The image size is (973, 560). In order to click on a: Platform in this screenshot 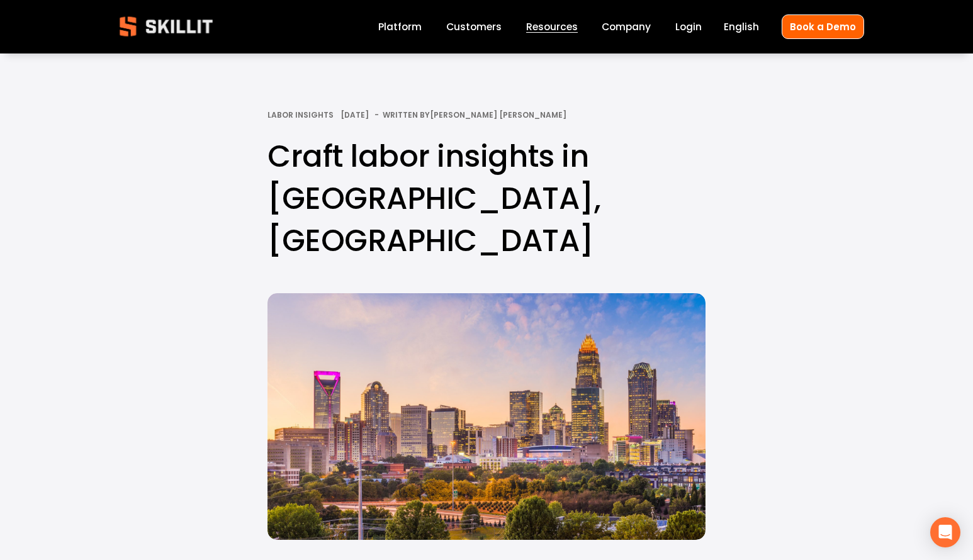, I will do `click(399, 26)`.